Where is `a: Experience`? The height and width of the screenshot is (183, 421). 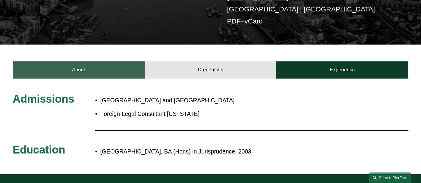 a: Experience is located at coordinates (342, 70).